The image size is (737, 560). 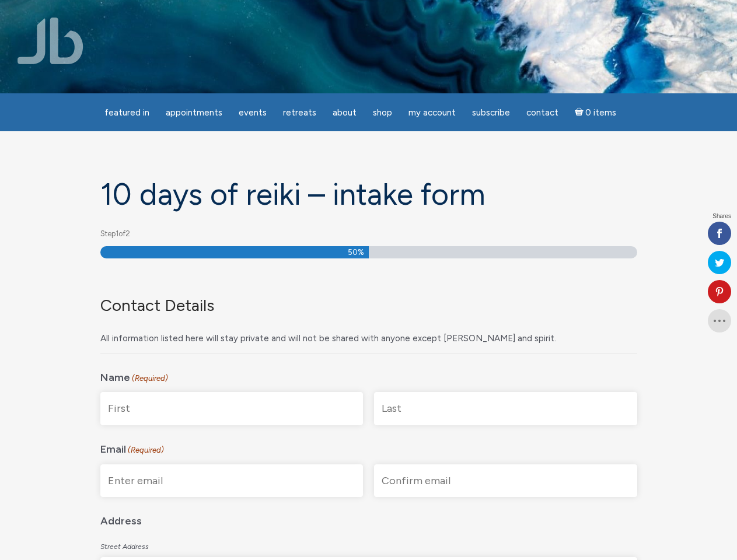 I want to click on input: Confirm email, so click(x=506, y=481).